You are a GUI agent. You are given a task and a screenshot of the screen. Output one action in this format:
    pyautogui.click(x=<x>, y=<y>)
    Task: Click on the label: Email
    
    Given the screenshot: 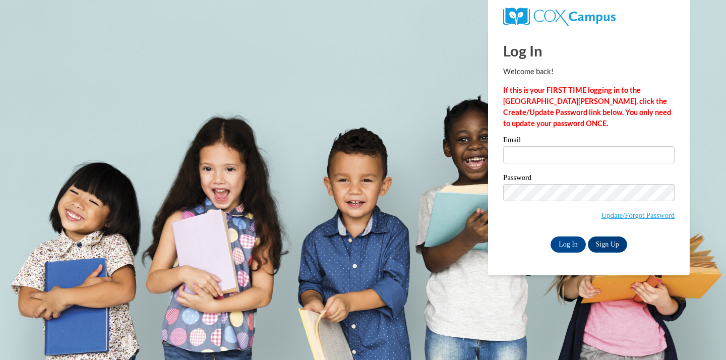 What is the action you would take?
    pyautogui.click(x=589, y=141)
    